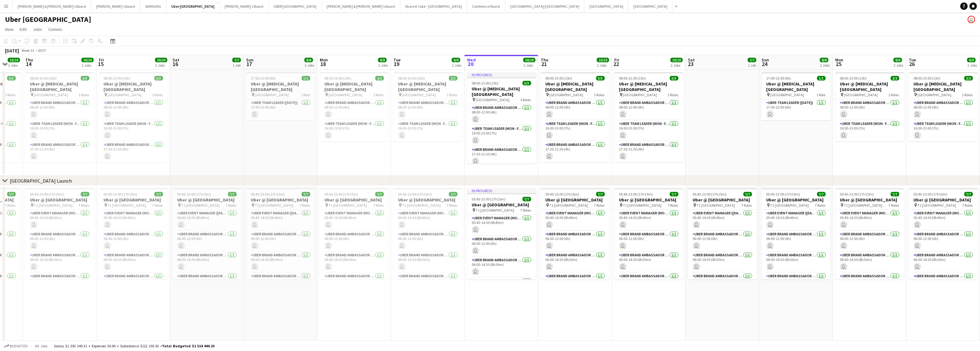  What do you see at coordinates (379, 78) in the screenshot?
I see `span: 2/2` at bounding box center [379, 78].